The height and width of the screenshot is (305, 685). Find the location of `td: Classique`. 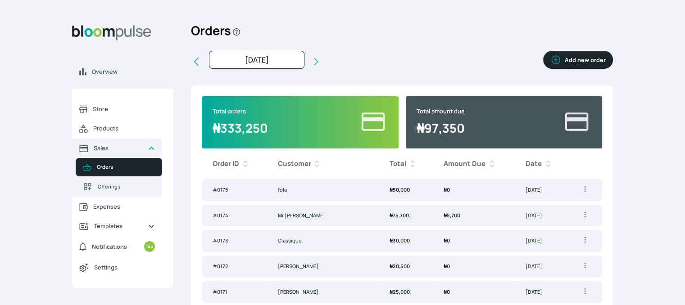

td: Classique is located at coordinates (322, 241).